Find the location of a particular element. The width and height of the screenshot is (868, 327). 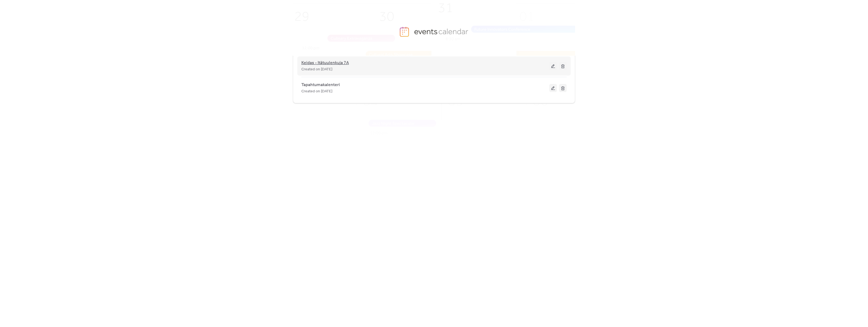

a: Tapahtumakalenteri is located at coordinates (320, 85).